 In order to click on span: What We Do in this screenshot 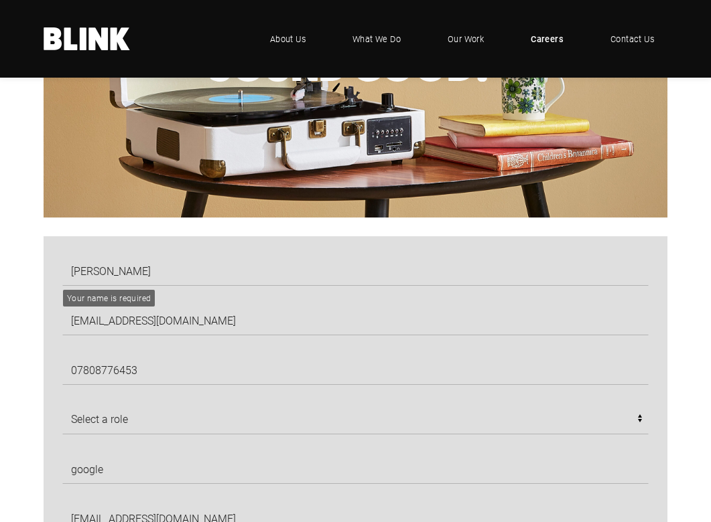, I will do `click(376, 39)`.